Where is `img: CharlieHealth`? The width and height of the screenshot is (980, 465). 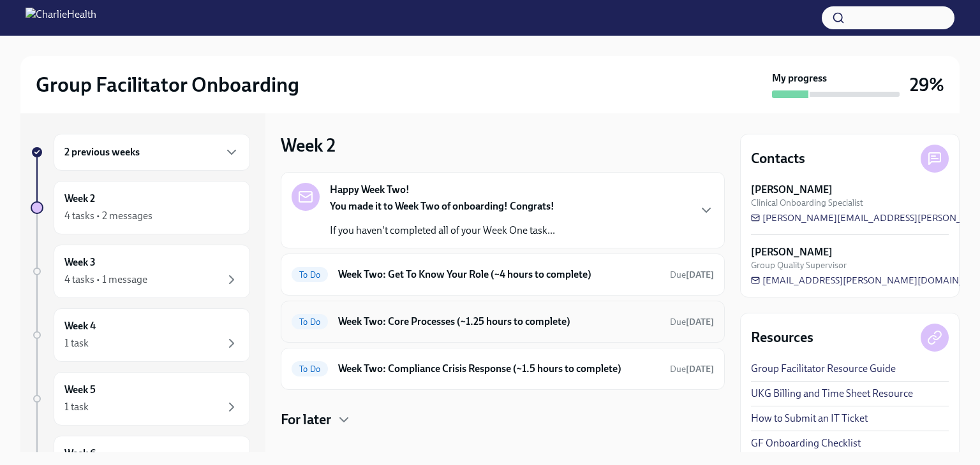 img: CharlieHealth is located at coordinates (61, 18).